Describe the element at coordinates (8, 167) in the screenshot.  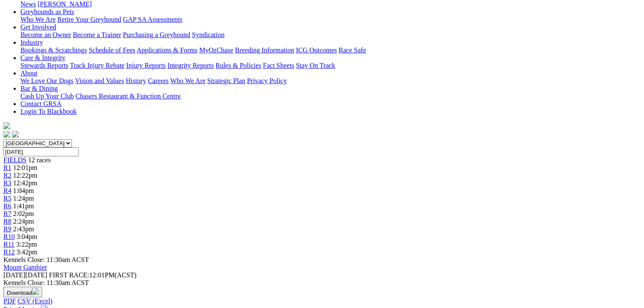
I see `a: R1` at that location.